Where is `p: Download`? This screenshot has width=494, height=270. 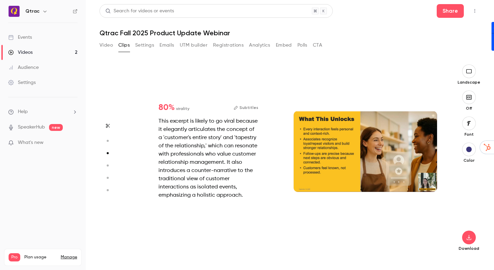
p: Download is located at coordinates (469, 249).